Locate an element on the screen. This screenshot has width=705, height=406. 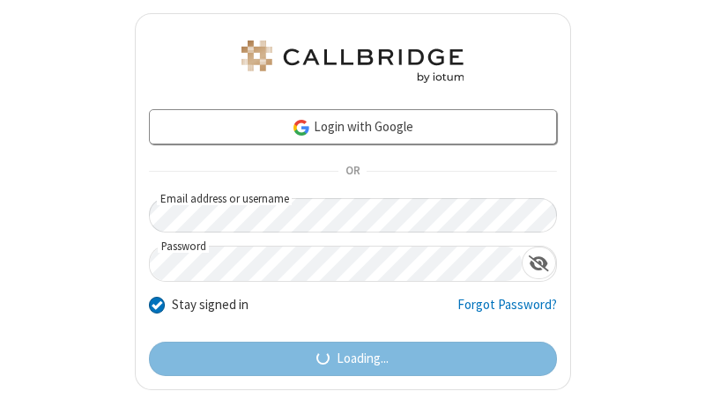
span: OR is located at coordinates (353, 172).